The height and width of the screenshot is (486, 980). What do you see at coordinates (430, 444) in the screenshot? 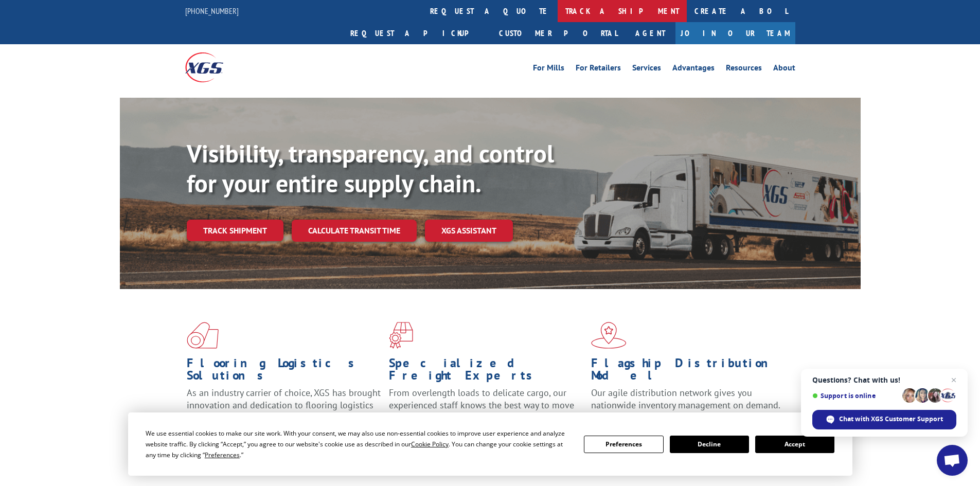
I see `span: Cookie Policy` at bounding box center [430, 444].